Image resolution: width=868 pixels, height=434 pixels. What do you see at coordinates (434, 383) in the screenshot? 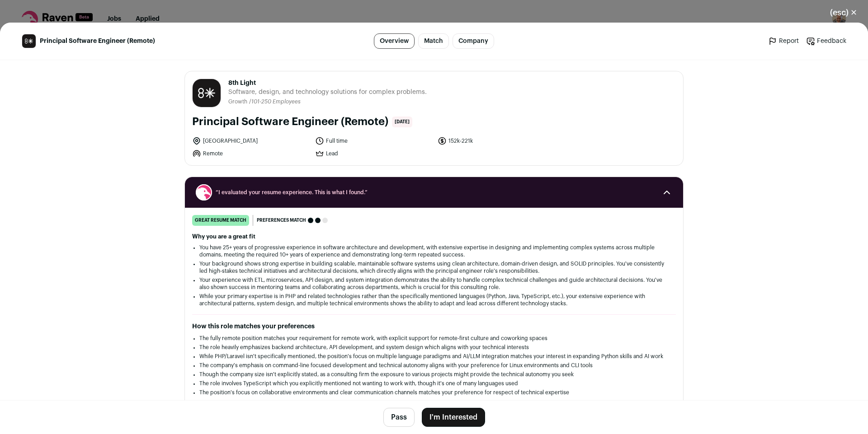
I see `li: The role involves TypeScript which you explicitly mentioned not wanting to work with, though it's...` at bounding box center [434, 383].